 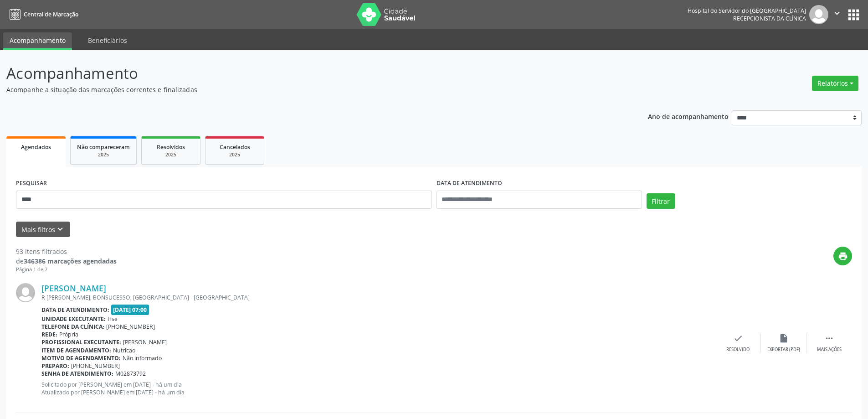 What do you see at coordinates (73, 319) in the screenshot?
I see `b: Unidade executante:` at bounding box center [73, 319].